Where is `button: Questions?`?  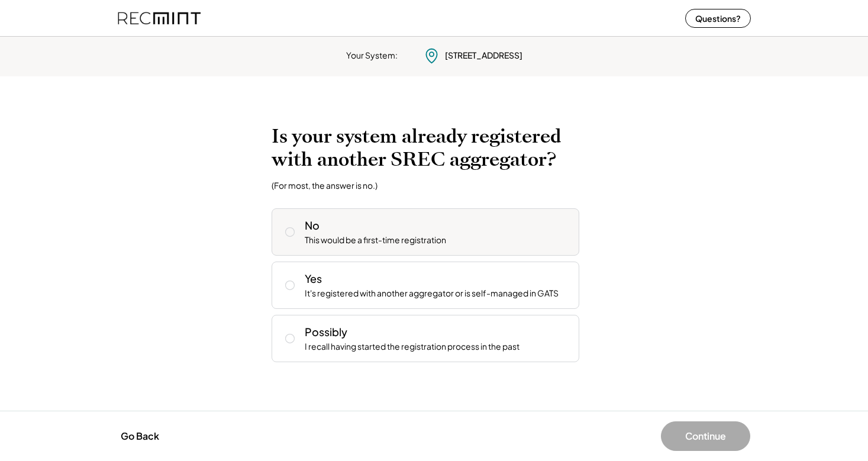
button: Questions? is located at coordinates (718, 19).